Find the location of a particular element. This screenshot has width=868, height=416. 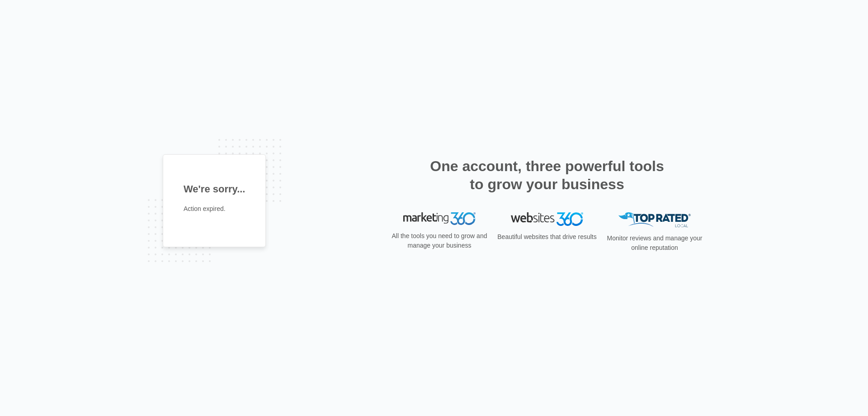

img: Marketing 360 is located at coordinates (439, 219).